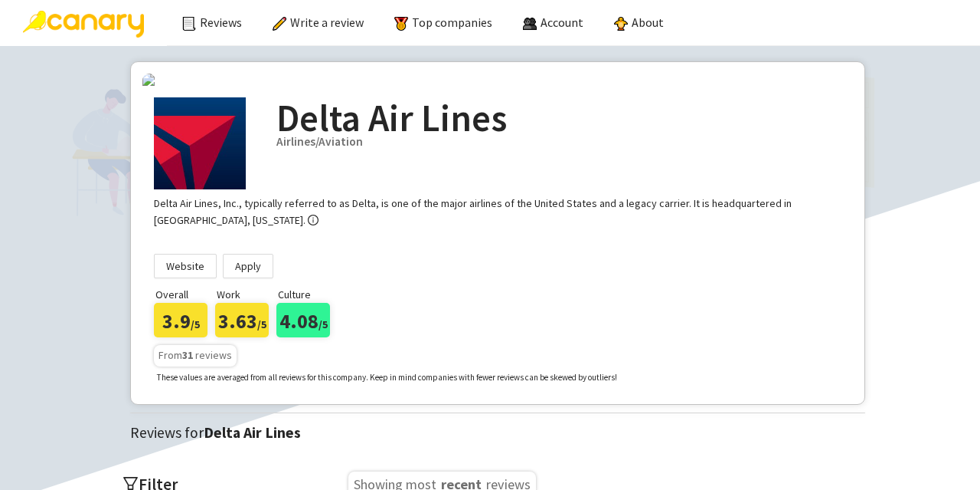 This screenshot has width=980, height=490. Describe the element at coordinates (443, 22) in the screenshot. I see `a: Top companies` at that location.